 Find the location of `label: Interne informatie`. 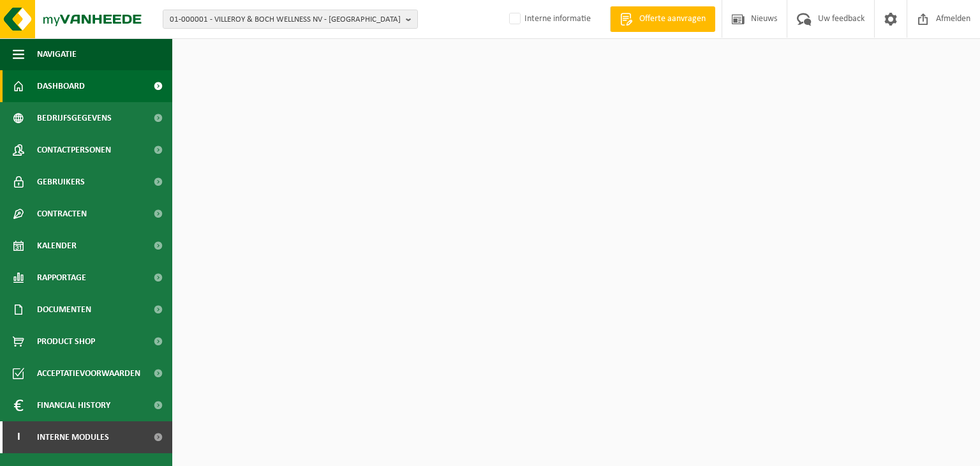

label: Interne informatie is located at coordinates (549, 19).